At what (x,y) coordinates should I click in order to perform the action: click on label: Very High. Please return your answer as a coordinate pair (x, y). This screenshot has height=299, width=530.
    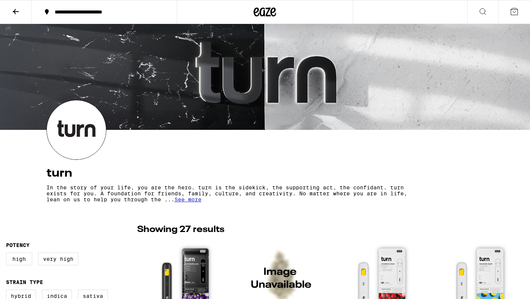
    Looking at the image, I should click on (58, 259).